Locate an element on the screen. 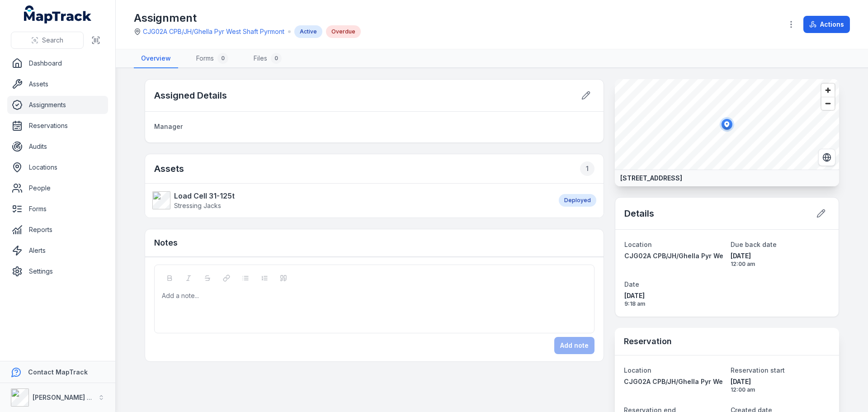 This screenshot has width=868, height=412. h1: Assignment is located at coordinates (247, 18).